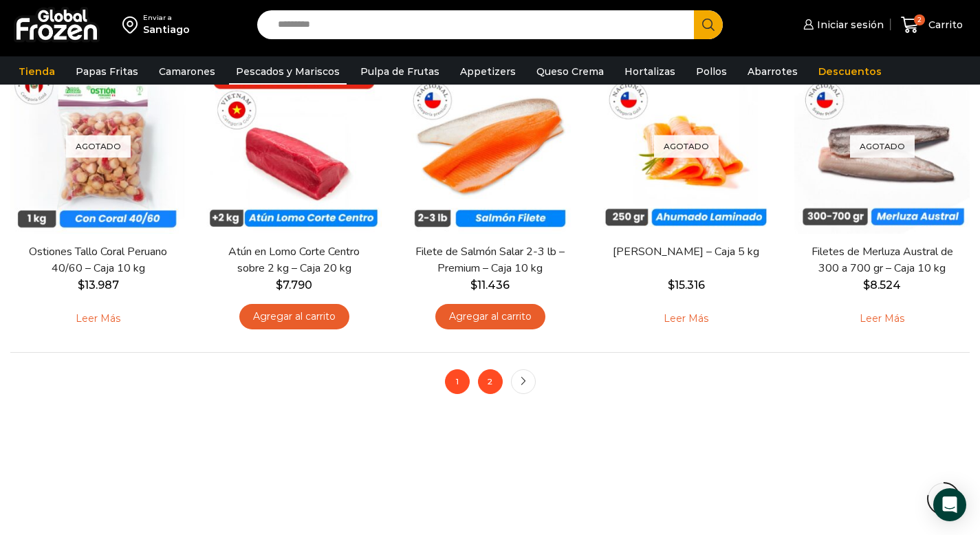 The image size is (980, 535). I want to click on a: Descuentos, so click(850, 71).